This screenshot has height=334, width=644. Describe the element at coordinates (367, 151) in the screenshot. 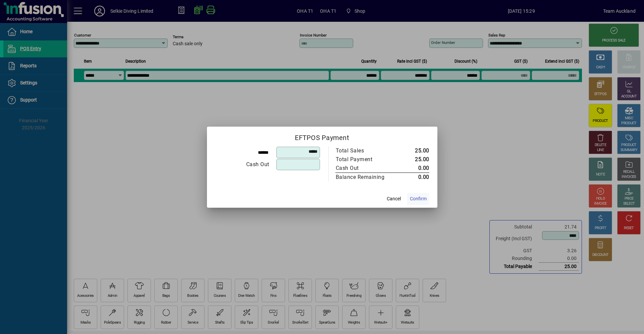

I see `td: Total Sales` at that location.